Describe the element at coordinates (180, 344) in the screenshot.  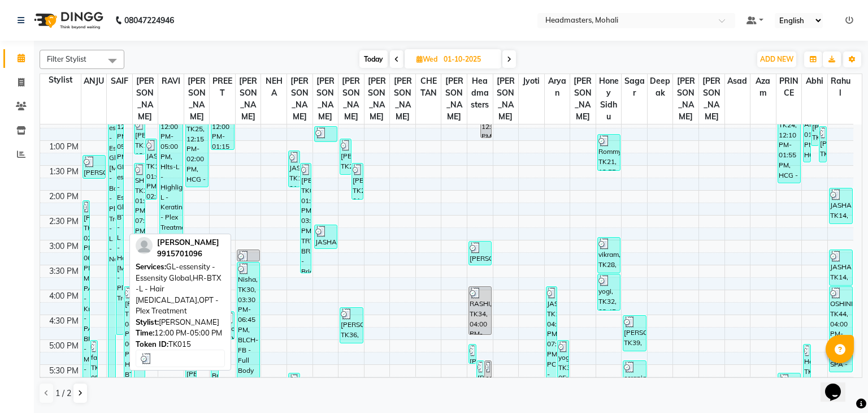
I see `div: TK015` at that location.